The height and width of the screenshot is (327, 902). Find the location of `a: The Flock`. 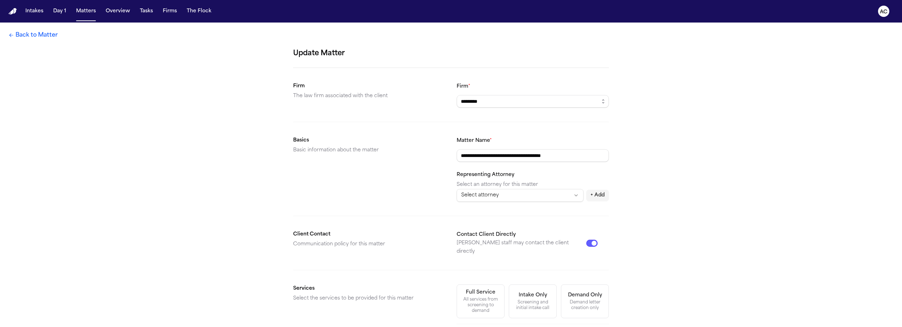

a: The Flock is located at coordinates (199, 11).